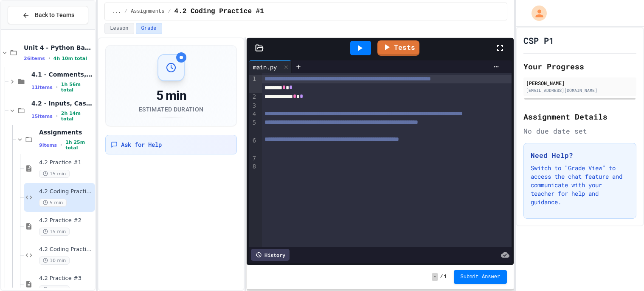 The height and width of the screenshot is (291, 644). Describe the element at coordinates (580, 185) in the screenshot. I see `p: Switch to "Grade View" to access the chat feature and communicate with your teacher for help and ...` at that location.